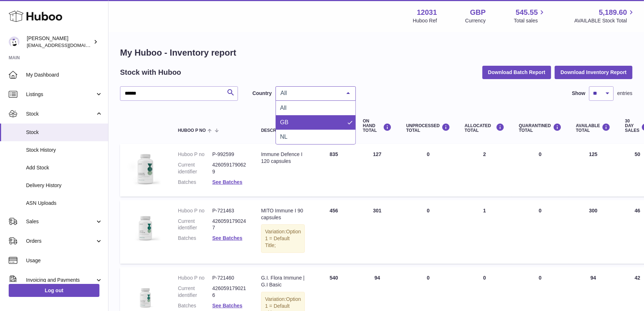  I want to click on span: 5,189.60, so click(613, 12).